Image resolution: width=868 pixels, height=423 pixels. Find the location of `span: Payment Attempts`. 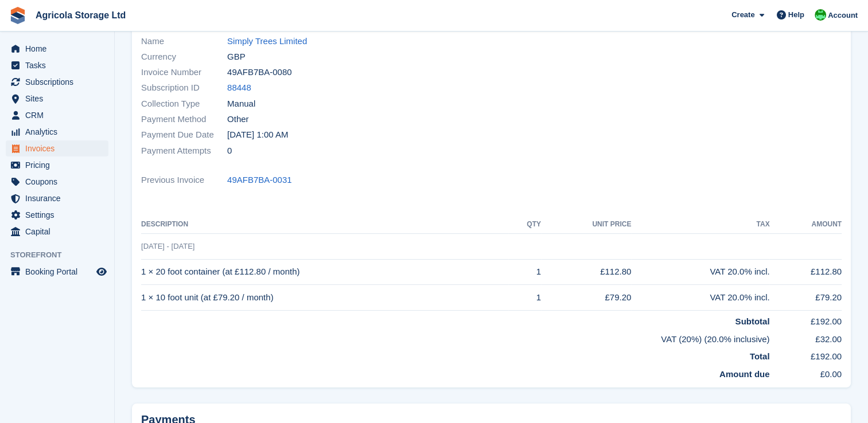

span: Payment Attempts is located at coordinates (184, 151).